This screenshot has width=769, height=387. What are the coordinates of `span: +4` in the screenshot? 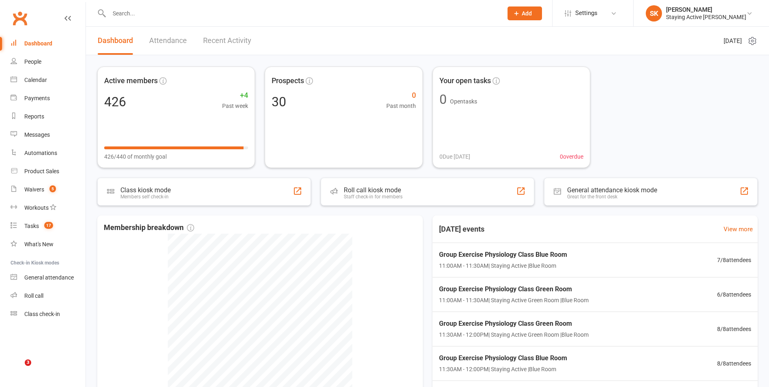 It's located at (235, 95).